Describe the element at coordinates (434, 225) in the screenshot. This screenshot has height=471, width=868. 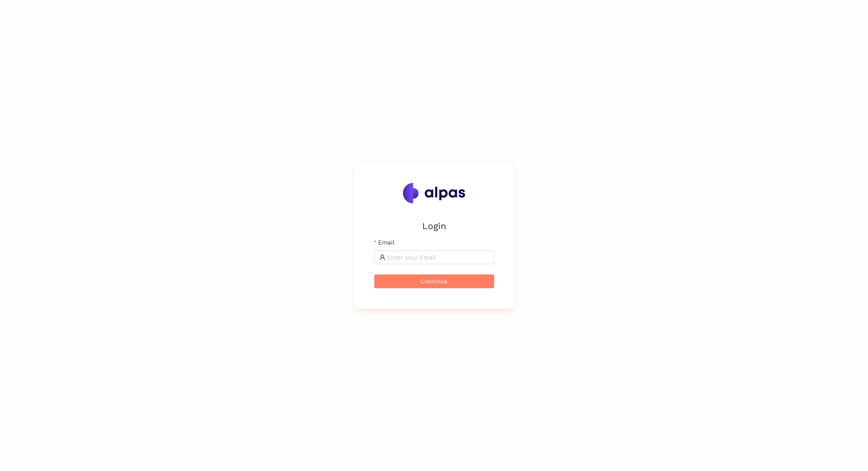
I see `h2: Login` at that location.